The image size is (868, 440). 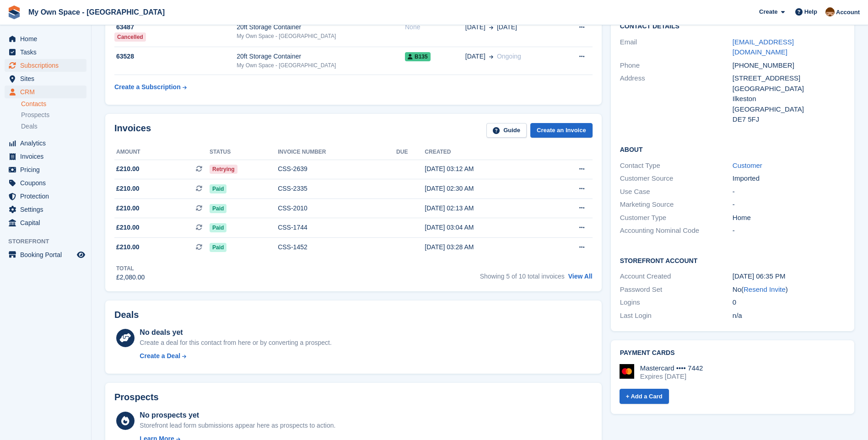 What do you see at coordinates (48, 39) in the screenshot?
I see `span: Home` at bounding box center [48, 39].